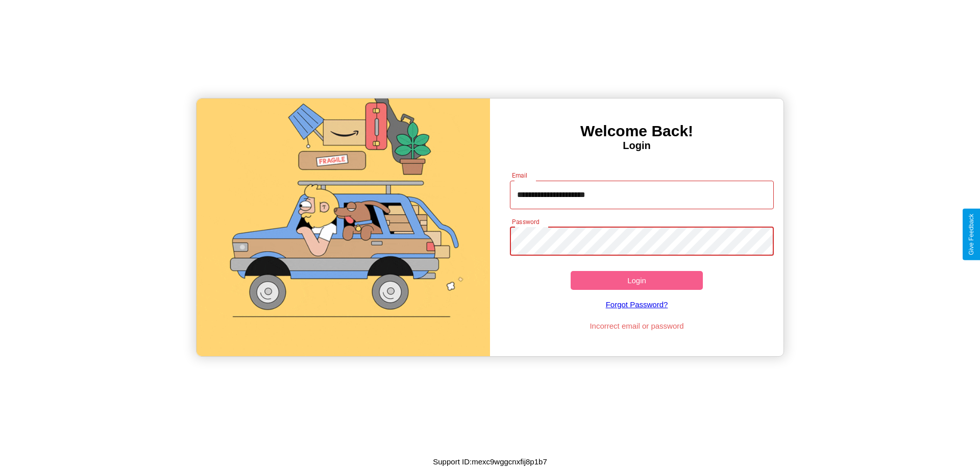 The width and height of the screenshot is (980, 469). What do you see at coordinates (636, 280) in the screenshot?
I see `button: Login` at bounding box center [636, 280].